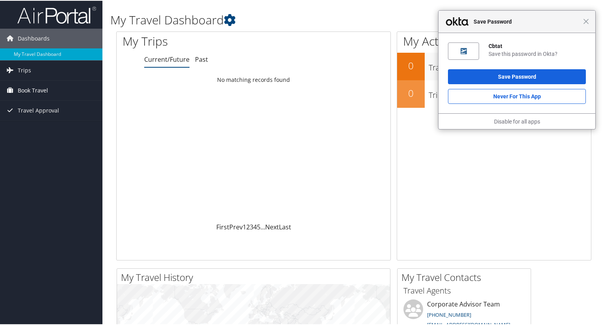  What do you see at coordinates (517, 96) in the screenshot?
I see `button: Never for this App` at bounding box center [517, 96].